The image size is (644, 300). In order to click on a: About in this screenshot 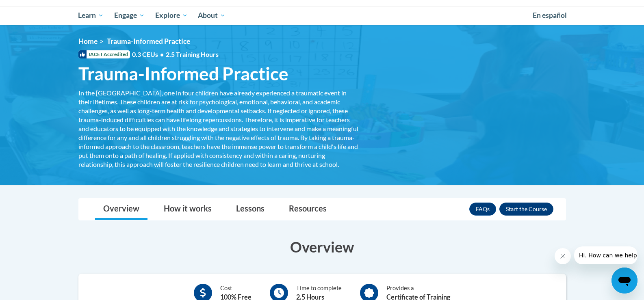, I will do `click(212, 16)`.